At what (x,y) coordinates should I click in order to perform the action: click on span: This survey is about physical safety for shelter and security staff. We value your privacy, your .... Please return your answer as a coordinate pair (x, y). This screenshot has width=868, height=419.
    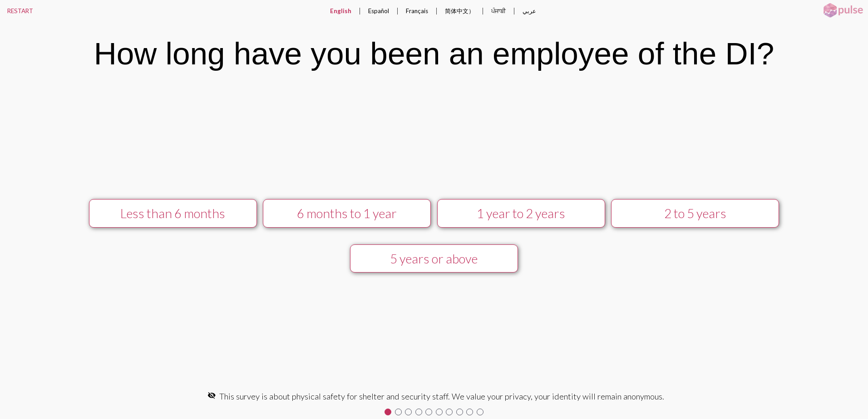
    Looking at the image, I should click on (442, 397).